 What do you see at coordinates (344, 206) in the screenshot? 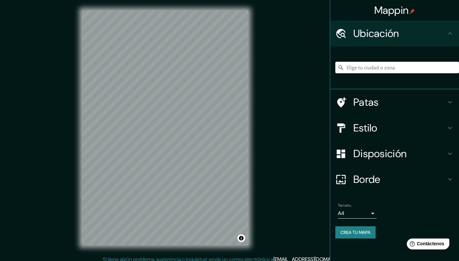
I see `font: Tamaño` at bounding box center [344, 206].